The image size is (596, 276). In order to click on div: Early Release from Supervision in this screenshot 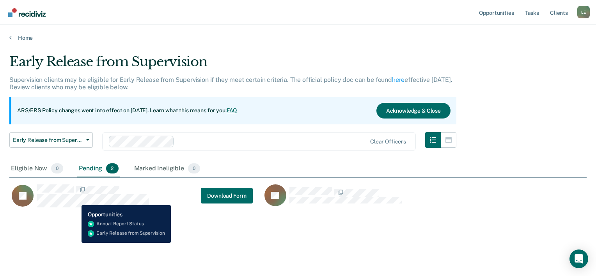, I will do `click(233, 65)`.